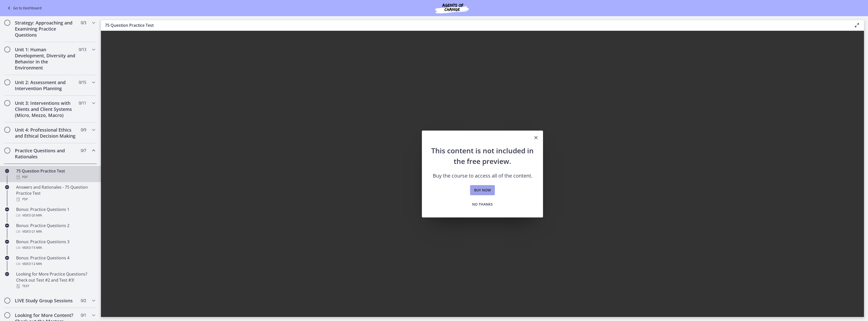 This screenshot has height=321, width=868. What do you see at coordinates (36, 216) in the screenshot?
I see `span: · 20 min` at bounding box center [36, 216].